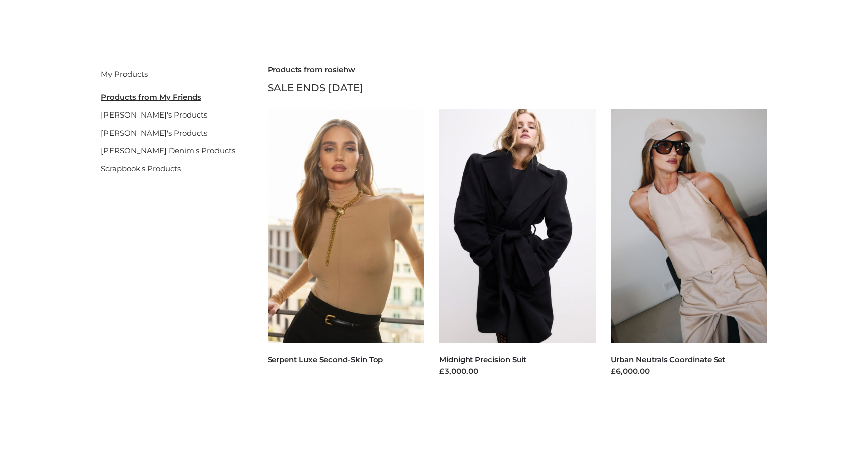  What do you see at coordinates (517, 226) in the screenshot?
I see `img: Midnight Precision Suit` at bounding box center [517, 226].